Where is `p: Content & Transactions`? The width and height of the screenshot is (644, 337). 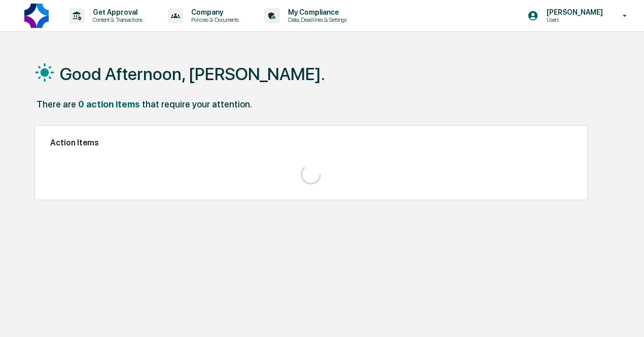
p: Content & Transactions is located at coordinates (116, 20).